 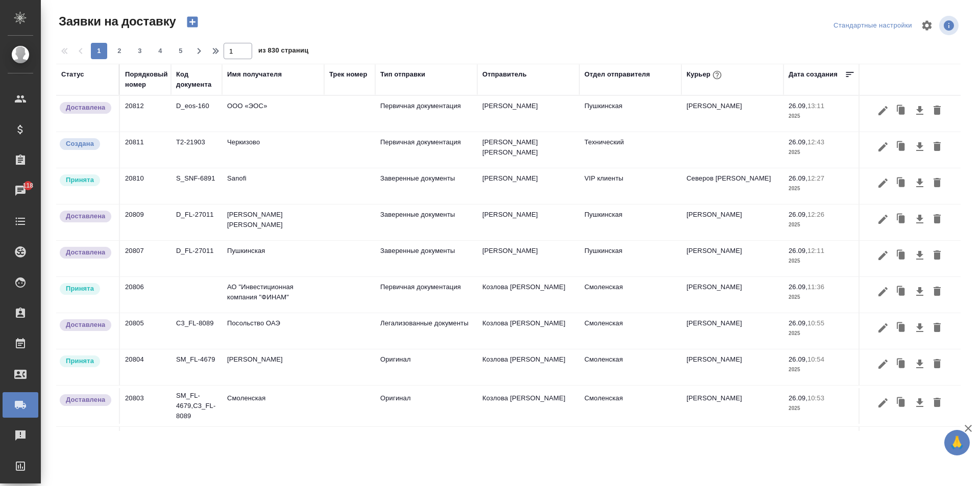 What do you see at coordinates (426, 114) in the screenshot?
I see `td: Первичная документация` at bounding box center [426, 114].